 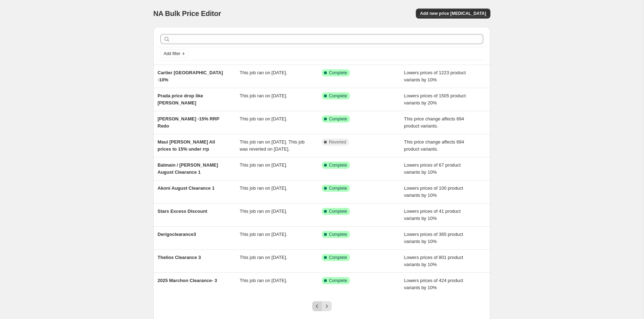 I want to click on span: Lowers prices of 424 product variants by 10%, so click(x=434, y=284).